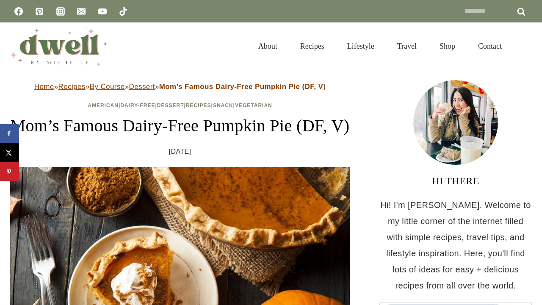  Describe the element at coordinates (102, 11) in the screenshot. I see `a: YouTube` at that location.